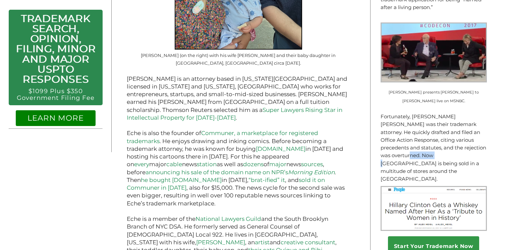 The height and width of the screenshot is (250, 507). Describe the element at coordinates (207, 164) in the screenshot. I see `a: station` at that location.